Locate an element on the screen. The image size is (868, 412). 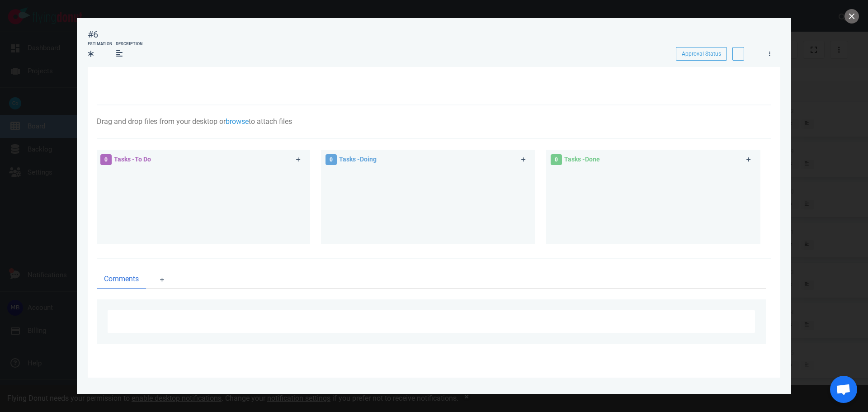
span: Comments is located at coordinates (121, 279).